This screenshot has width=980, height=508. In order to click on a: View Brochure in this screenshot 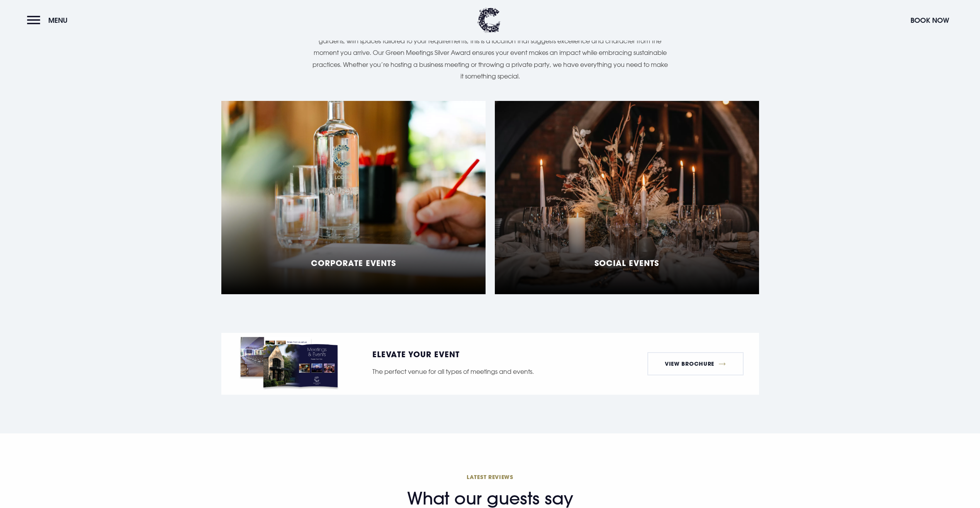, I will do `click(695, 363)`.